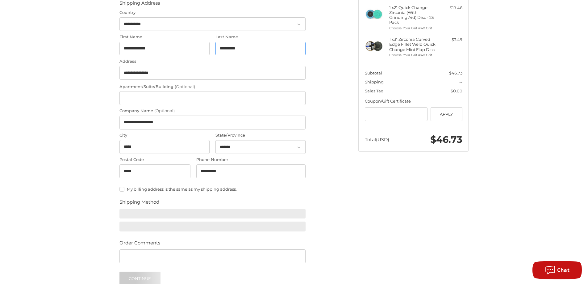  I want to click on h4: 1 x 2" Quick Change Zirconia (With Grinding Aid) Disc - 25 Pack, so click(413, 15).